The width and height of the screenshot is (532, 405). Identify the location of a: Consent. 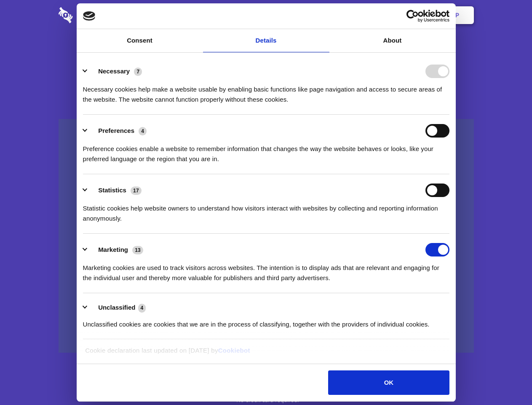
(140, 40).